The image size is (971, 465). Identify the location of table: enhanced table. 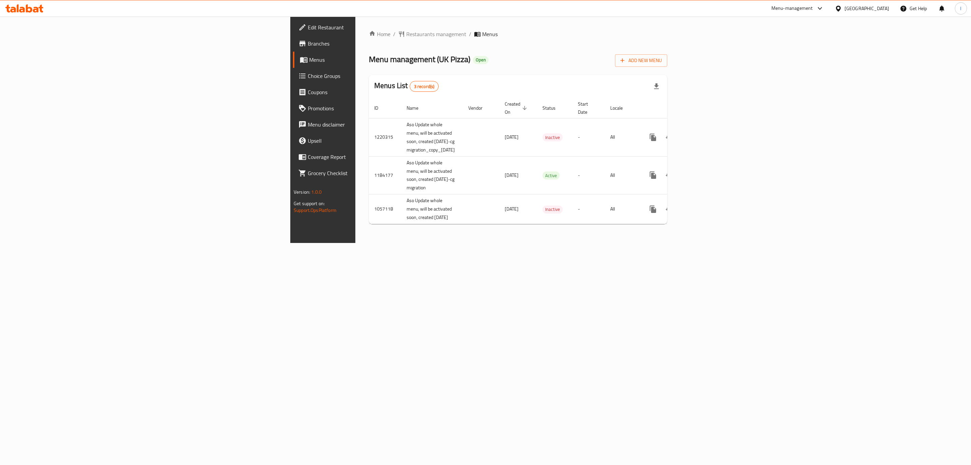
(542, 161).